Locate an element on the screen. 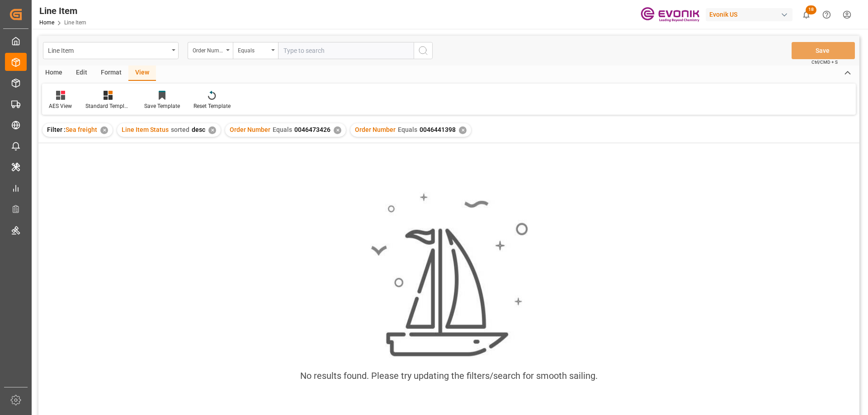 Image resolution: width=868 pixels, height=415 pixels. a: Home is located at coordinates (46, 23).